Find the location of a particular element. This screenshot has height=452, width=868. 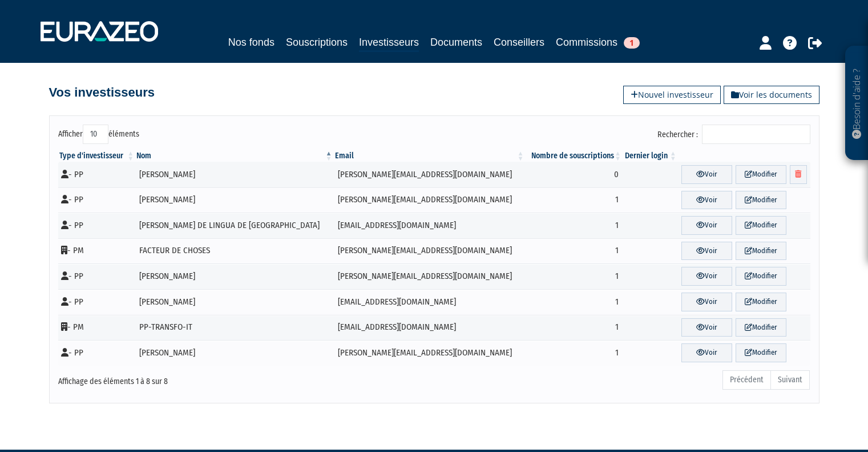

a: Investisseurs is located at coordinates (389, 43).